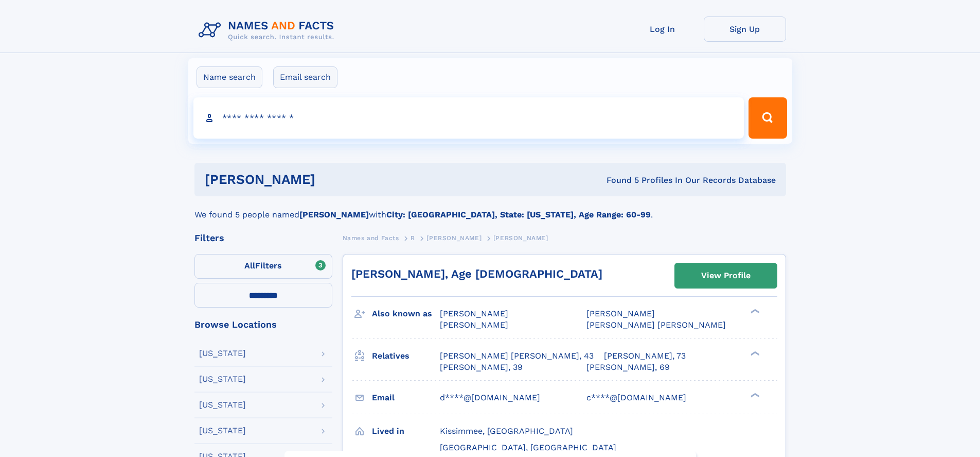 This screenshot has height=457, width=980. What do you see at coordinates (264, 266) in the screenshot?
I see `label: Filters` at bounding box center [264, 266].